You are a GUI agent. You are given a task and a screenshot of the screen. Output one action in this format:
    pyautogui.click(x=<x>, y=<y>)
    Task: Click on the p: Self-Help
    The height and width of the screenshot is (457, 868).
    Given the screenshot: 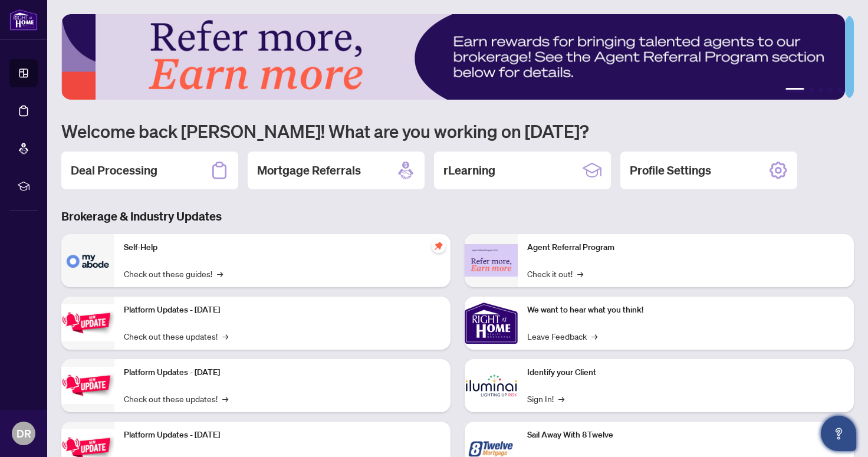 What is the action you would take?
    pyautogui.click(x=282, y=248)
    